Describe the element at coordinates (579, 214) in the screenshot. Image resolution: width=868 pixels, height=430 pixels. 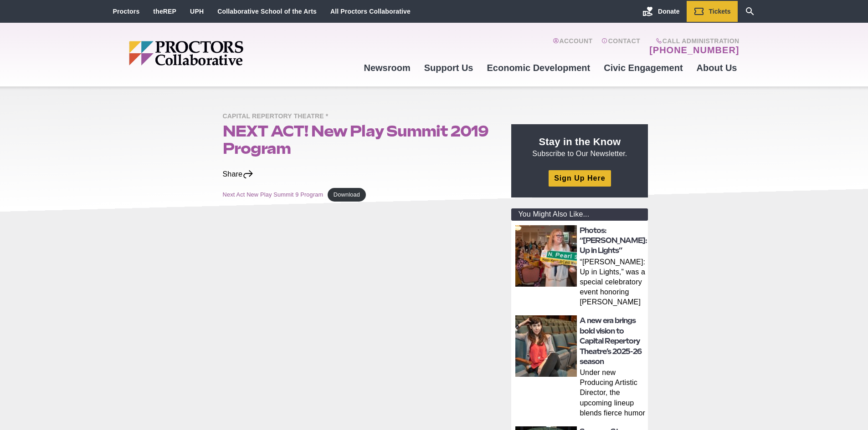
I see `div: You Might Also Like...` at that location.